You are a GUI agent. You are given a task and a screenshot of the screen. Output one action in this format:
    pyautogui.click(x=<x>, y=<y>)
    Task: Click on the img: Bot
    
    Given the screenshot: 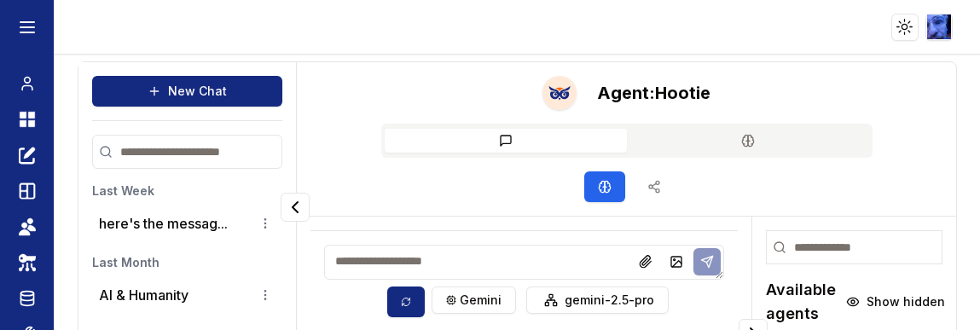 What is the action you would take?
    pyautogui.click(x=559, y=93)
    